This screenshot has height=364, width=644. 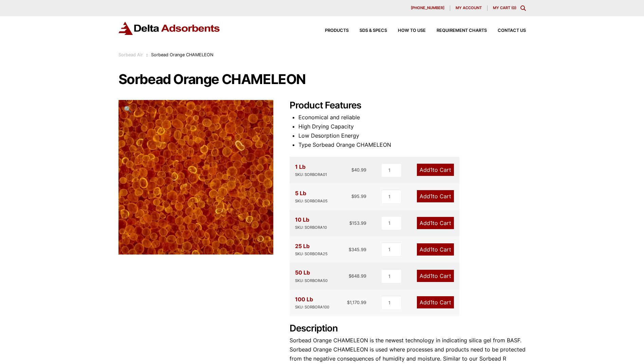 I want to click on span: Requirement Charts, so click(x=462, y=31).